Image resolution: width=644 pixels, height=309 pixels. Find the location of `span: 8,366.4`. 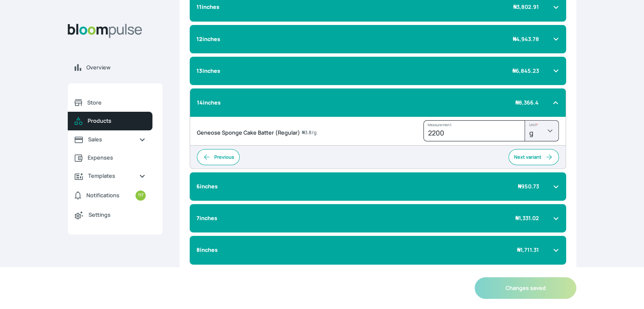

span: 8,366.4 is located at coordinates (527, 103).